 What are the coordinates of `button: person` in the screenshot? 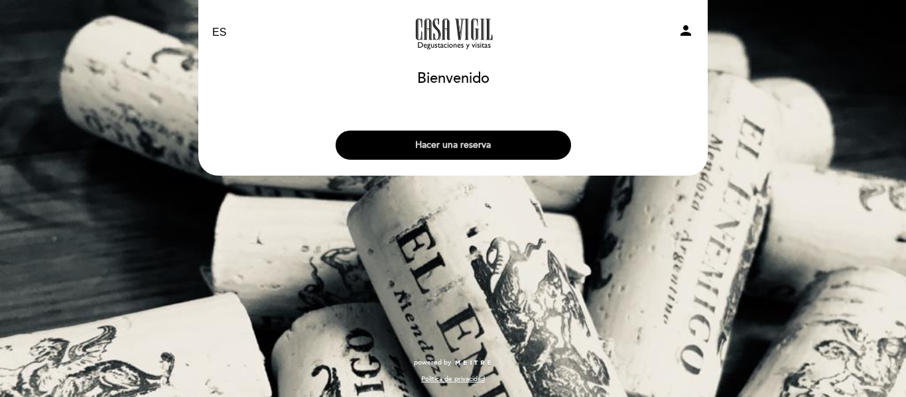 It's located at (686, 33).